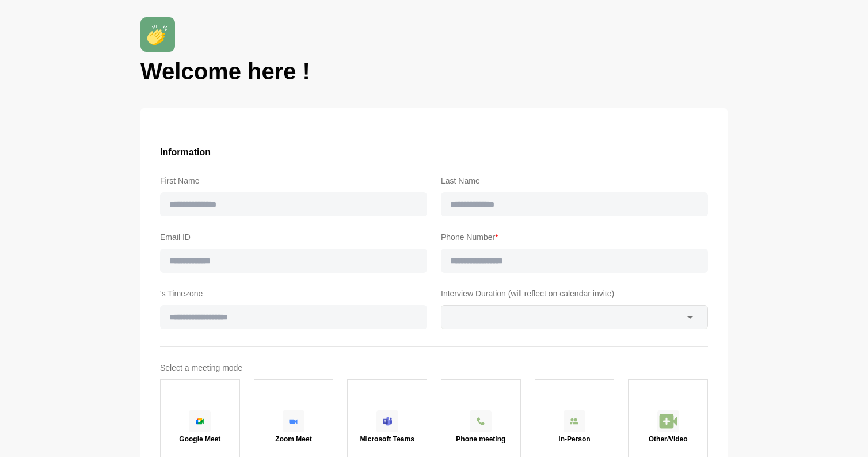 The height and width of the screenshot is (457, 868). What do you see at coordinates (434, 153) in the screenshot?
I see `h3: Information` at bounding box center [434, 153].